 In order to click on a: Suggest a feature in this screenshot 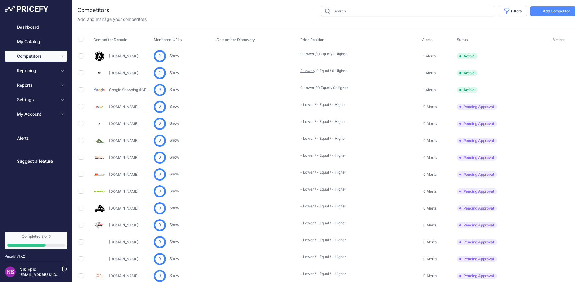, I will do `click(36, 161)`.